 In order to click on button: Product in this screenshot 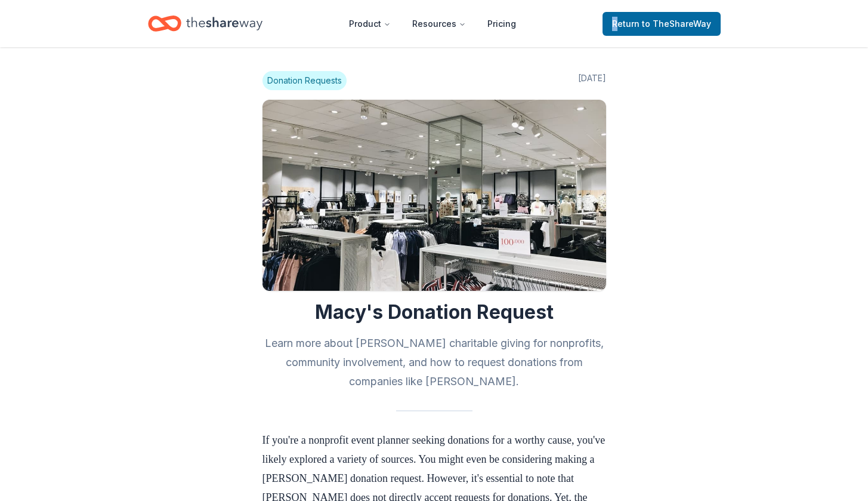, I will do `click(370, 24)`.